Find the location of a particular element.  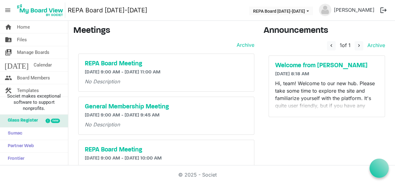

span: folder_shared is located at coordinates (8, 40).